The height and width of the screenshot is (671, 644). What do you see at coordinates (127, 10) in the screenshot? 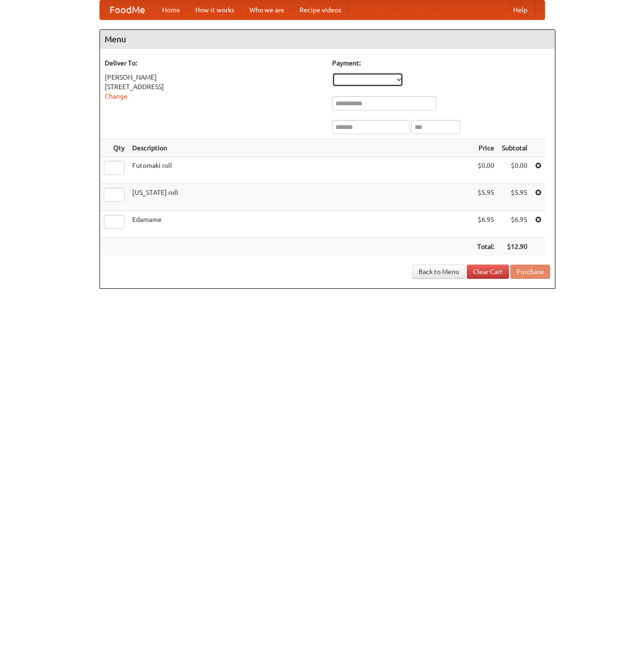
I see `a: FoodMe` at bounding box center [127, 10].